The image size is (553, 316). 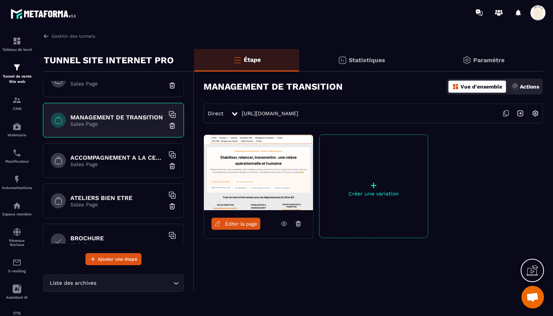 I want to click on img: dashboard-orange.40269519.svg, so click(x=456, y=87).